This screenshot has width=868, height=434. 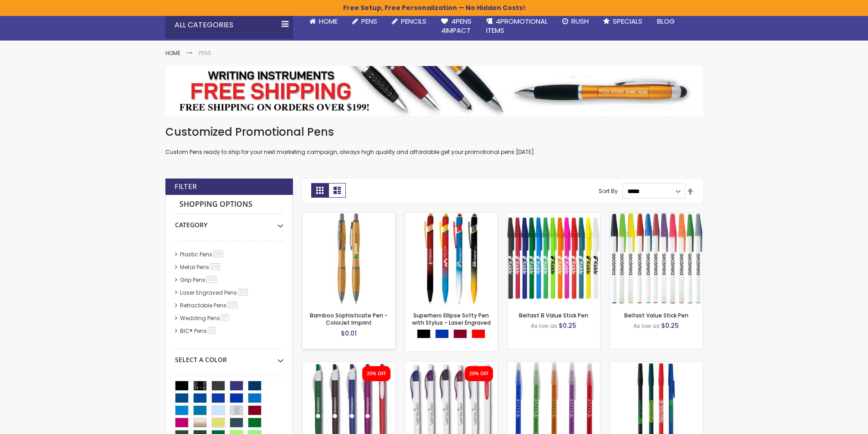 I want to click on span: Home, so click(x=328, y=21).